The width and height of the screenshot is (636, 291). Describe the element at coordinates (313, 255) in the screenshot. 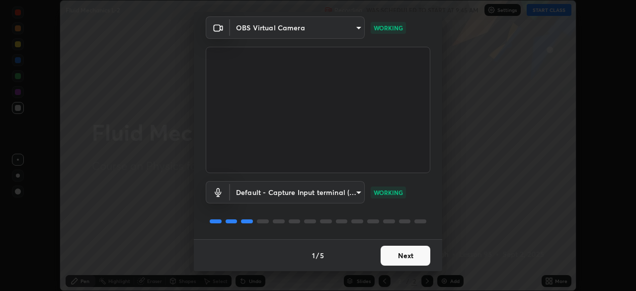

I see `h4: 1` at that location.